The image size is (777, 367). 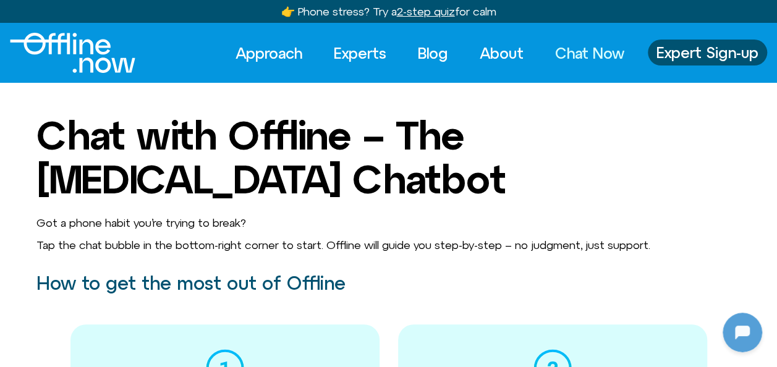 What do you see at coordinates (389, 11) in the screenshot?
I see `a: 👉 Phone stress? Try a2-step quizfor calm` at bounding box center [389, 11].